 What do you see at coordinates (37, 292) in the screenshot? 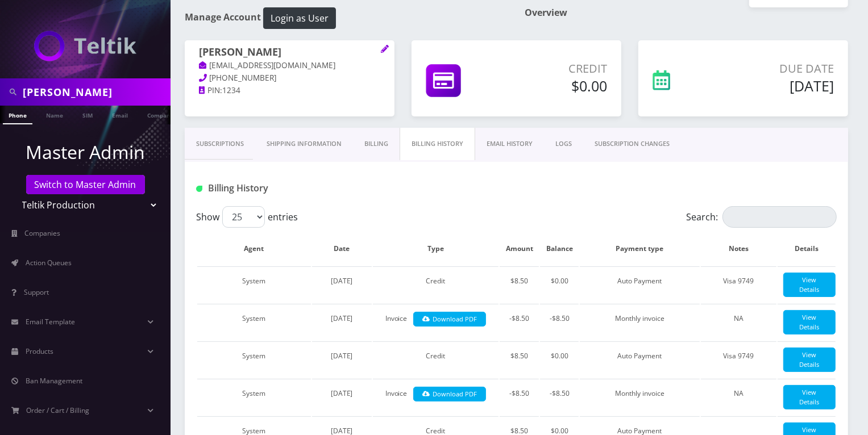
I see `span: Support` at bounding box center [37, 292].